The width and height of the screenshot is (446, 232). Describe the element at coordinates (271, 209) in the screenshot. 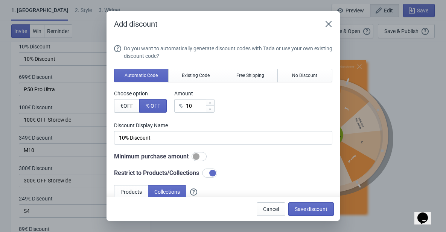

I see `span: Cancel` at that location.